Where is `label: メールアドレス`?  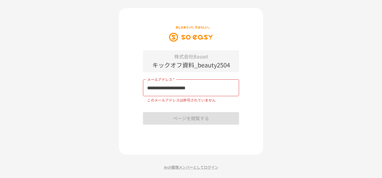
label: メールアドレス is located at coordinates (161, 79).